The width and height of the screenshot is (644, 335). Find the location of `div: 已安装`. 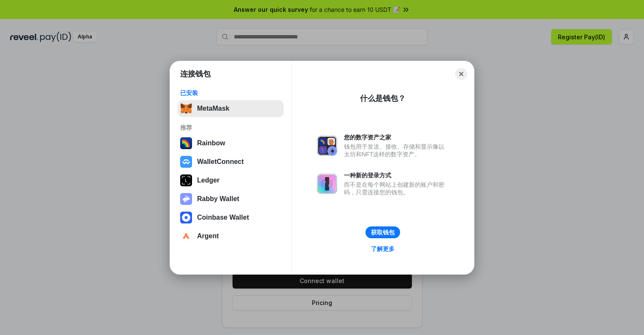

div: 已安装 is located at coordinates (230, 93).